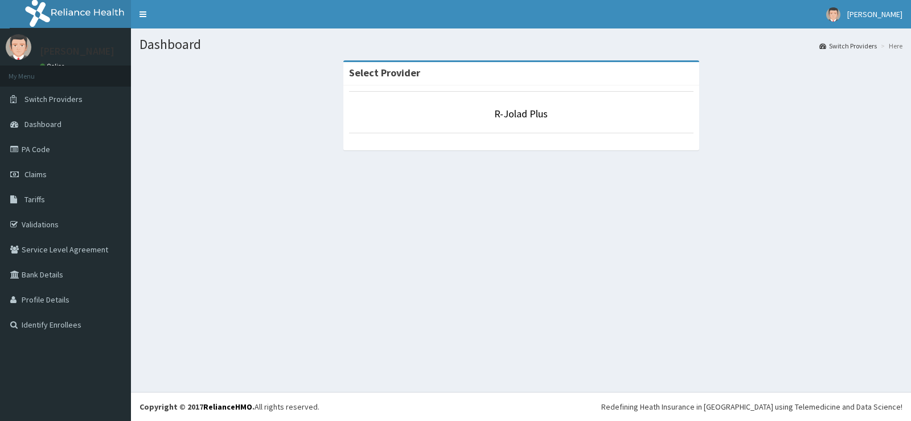 This screenshot has width=911, height=421. What do you see at coordinates (197, 406) in the screenshot?
I see `strong: Copyright © 2017 .` at bounding box center [197, 406].